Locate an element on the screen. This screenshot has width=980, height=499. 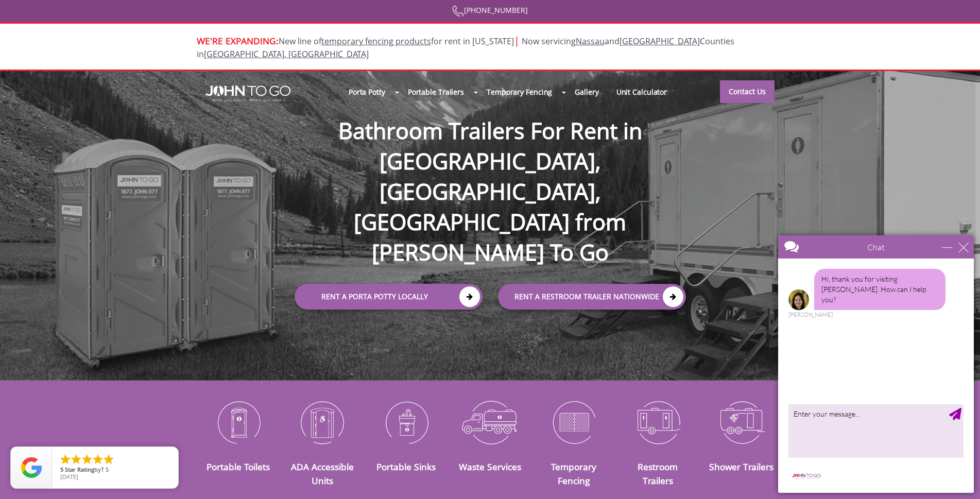
a: rent a RESTROOM TRAILER Nationwide is located at coordinates (592, 297).